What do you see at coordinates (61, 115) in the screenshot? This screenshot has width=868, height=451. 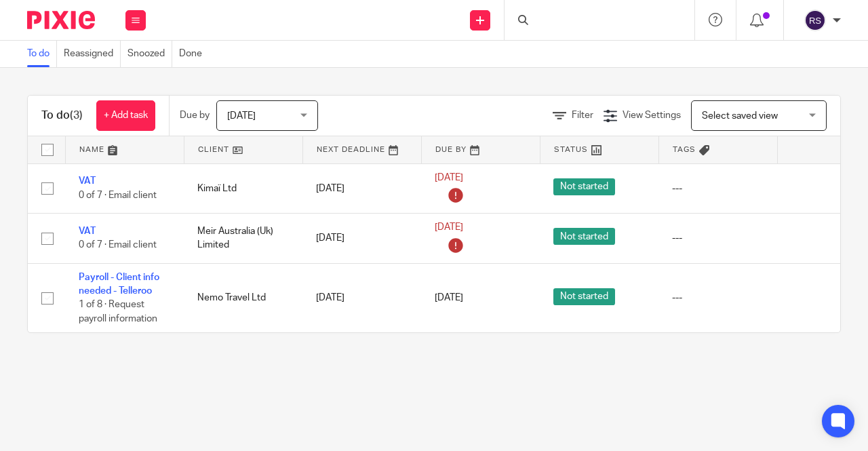 I see `h1: To do` at bounding box center [61, 115].